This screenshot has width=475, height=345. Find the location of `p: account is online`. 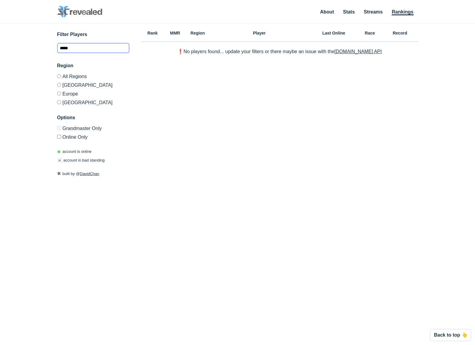

p: account is online is located at coordinates (74, 152).